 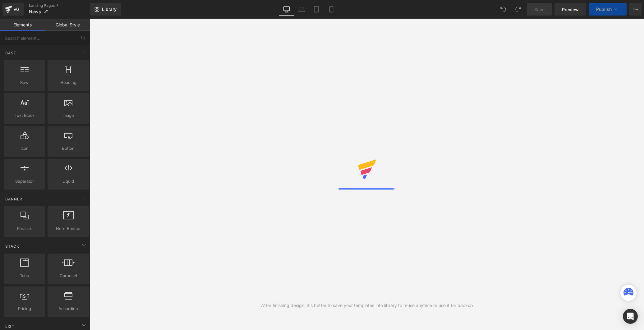 I want to click on span: Stack, so click(x=12, y=246).